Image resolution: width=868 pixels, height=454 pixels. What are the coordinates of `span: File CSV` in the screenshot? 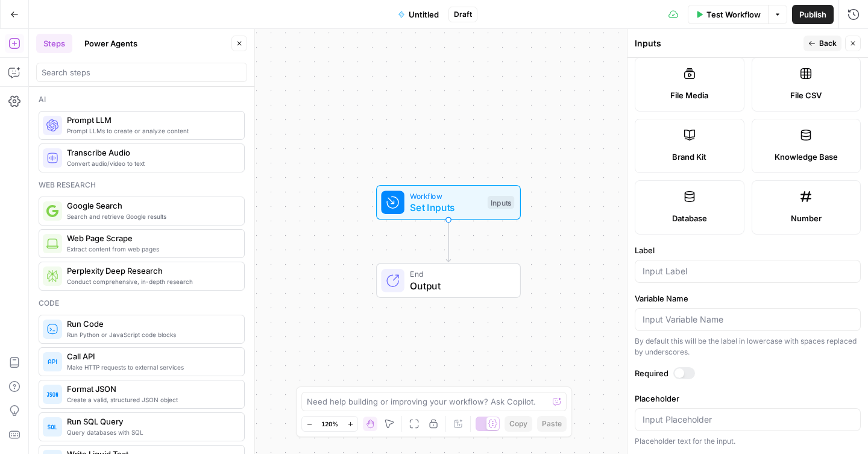 It's located at (806, 95).